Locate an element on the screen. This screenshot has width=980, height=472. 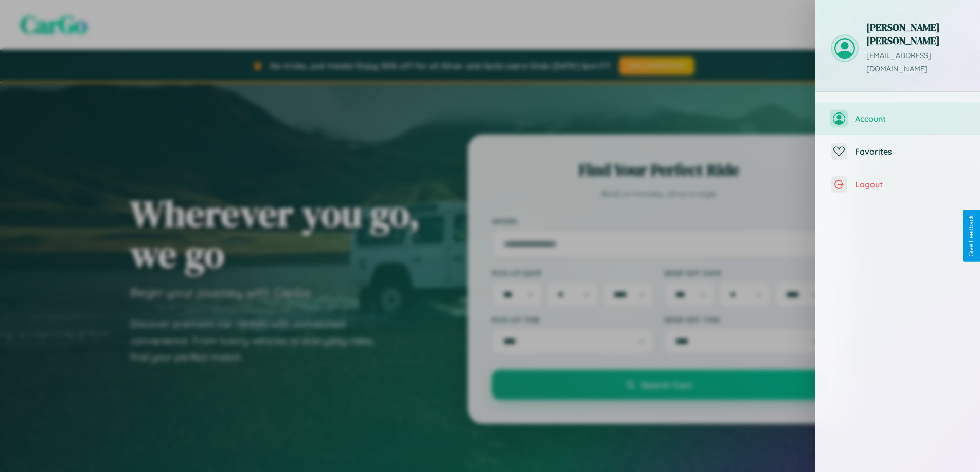
span: Account is located at coordinates (909, 119).